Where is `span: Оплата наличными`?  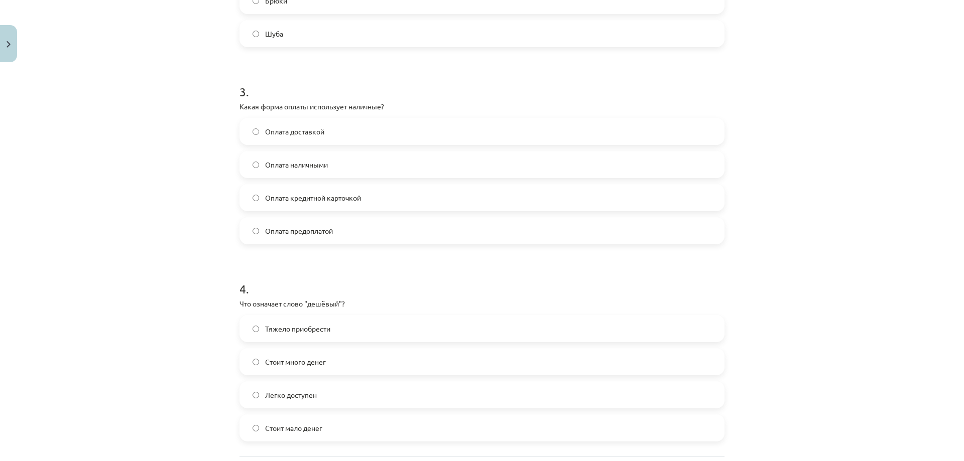
span: Оплата наличными is located at coordinates (296, 165).